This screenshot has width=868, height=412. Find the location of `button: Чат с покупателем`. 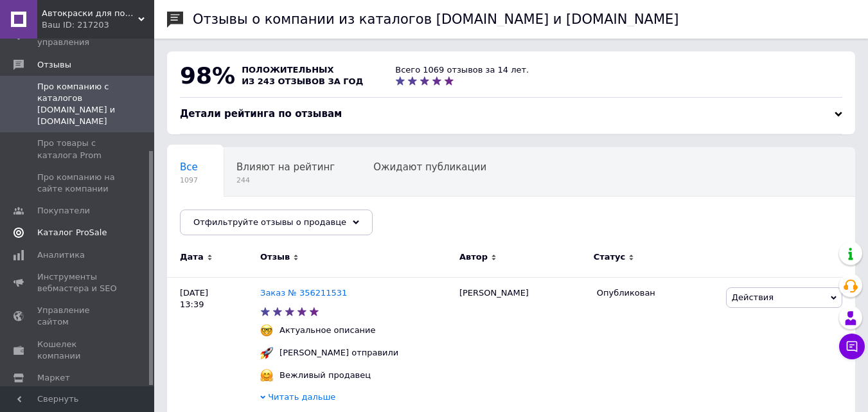

button: Чат с покупателем is located at coordinates (852, 347).